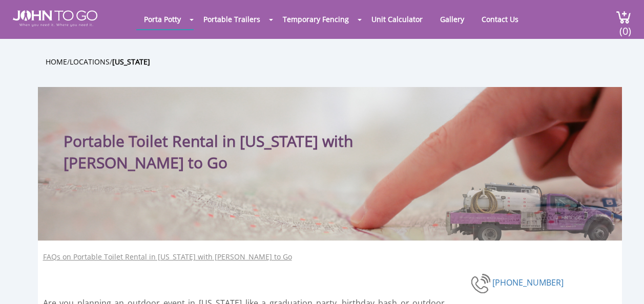 This screenshot has height=304, width=644. Describe the element at coordinates (452, 19) in the screenshot. I see `a: Gallery` at that location.